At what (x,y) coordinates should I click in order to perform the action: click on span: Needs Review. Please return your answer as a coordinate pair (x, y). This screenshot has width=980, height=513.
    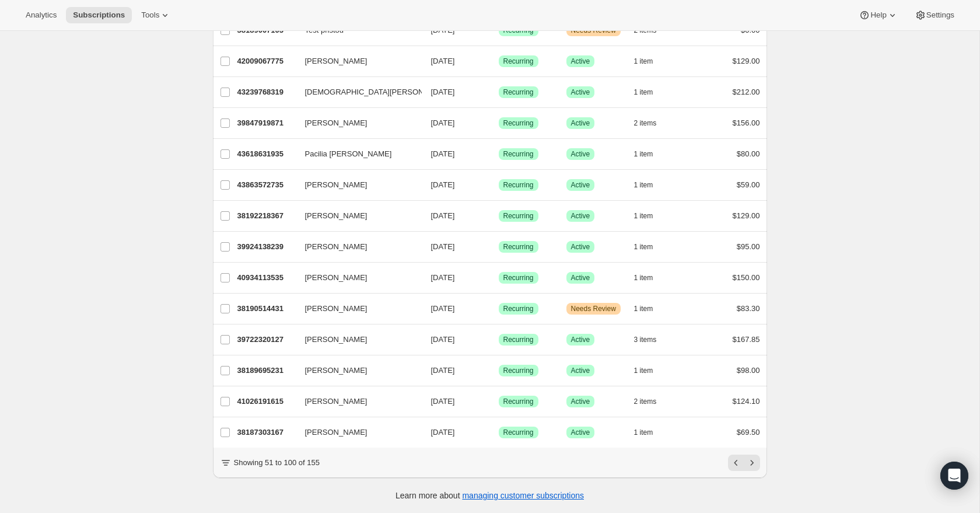
    Looking at the image, I should click on (593, 309).